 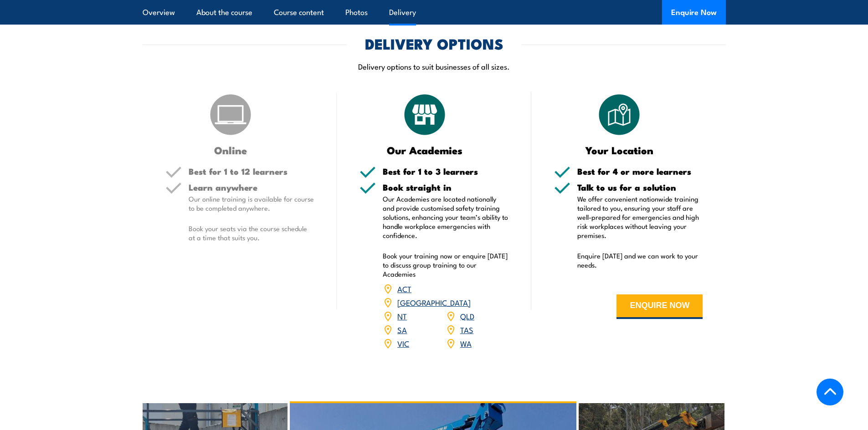 What do you see at coordinates (252, 233) in the screenshot?
I see `p: Book your seats via the course schedule at a time that suits you.` at bounding box center [252, 233].